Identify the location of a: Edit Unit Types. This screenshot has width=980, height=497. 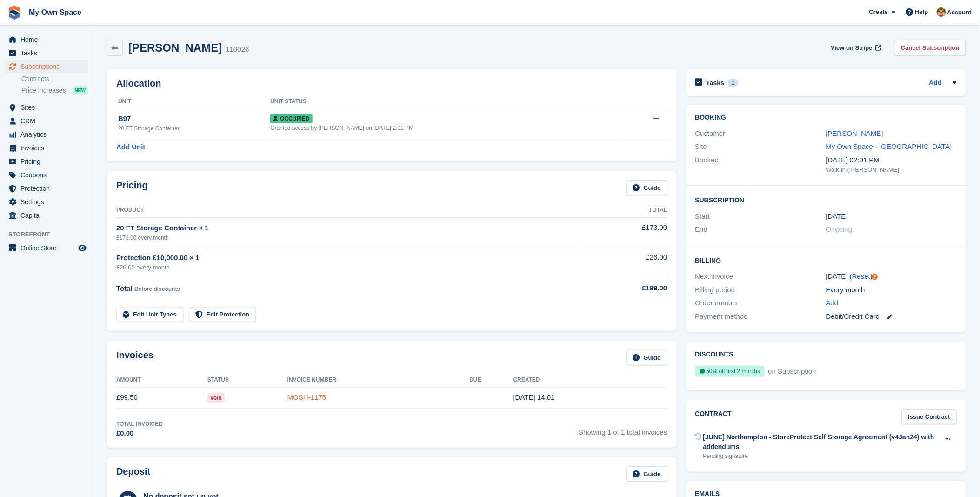
(149, 314).